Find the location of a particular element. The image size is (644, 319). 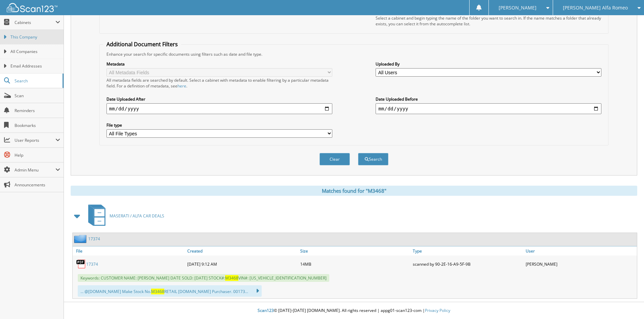

span: User Reports is located at coordinates (35, 140).